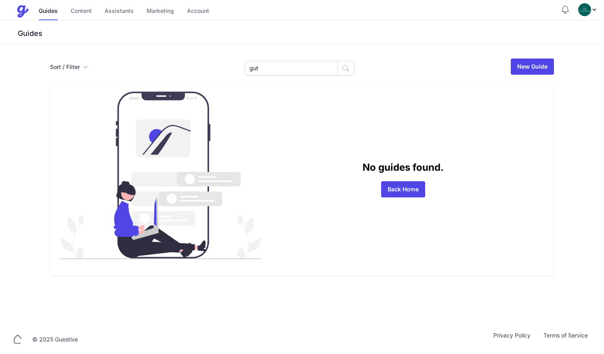  What do you see at coordinates (160, 11) in the screenshot?
I see `a: Marketing` at bounding box center [160, 11].